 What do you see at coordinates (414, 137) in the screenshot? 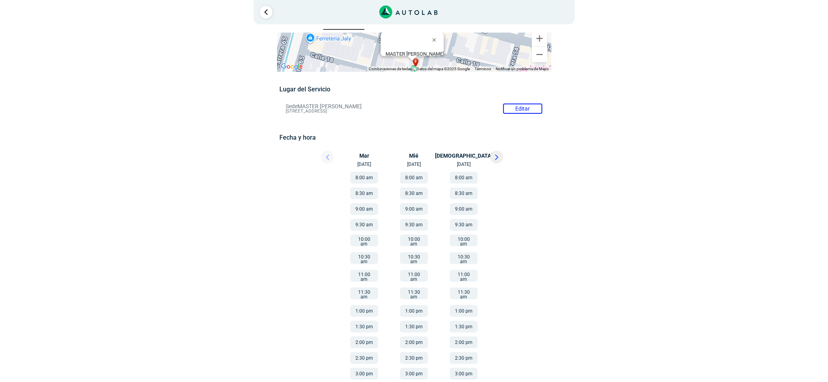
I see `h5: Fecha y hora` at bounding box center [414, 137].